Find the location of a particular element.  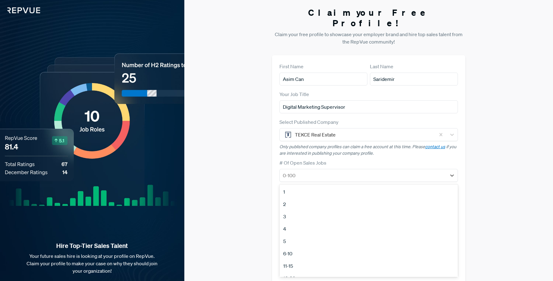

p: Your future sales hire is looking at your profile on RepVue. Claim your profile to make your case... is located at coordinates (92, 263).